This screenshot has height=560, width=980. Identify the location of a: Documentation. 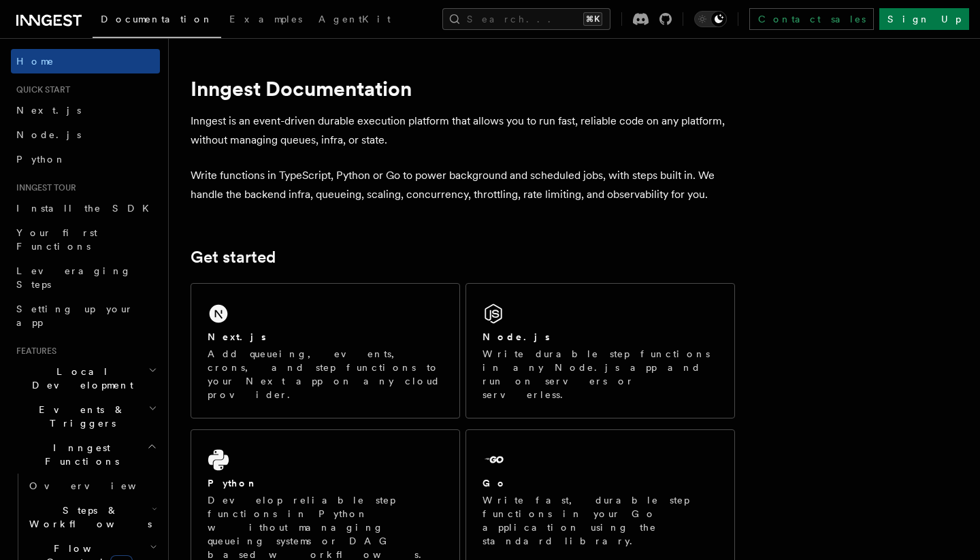
(157, 21).